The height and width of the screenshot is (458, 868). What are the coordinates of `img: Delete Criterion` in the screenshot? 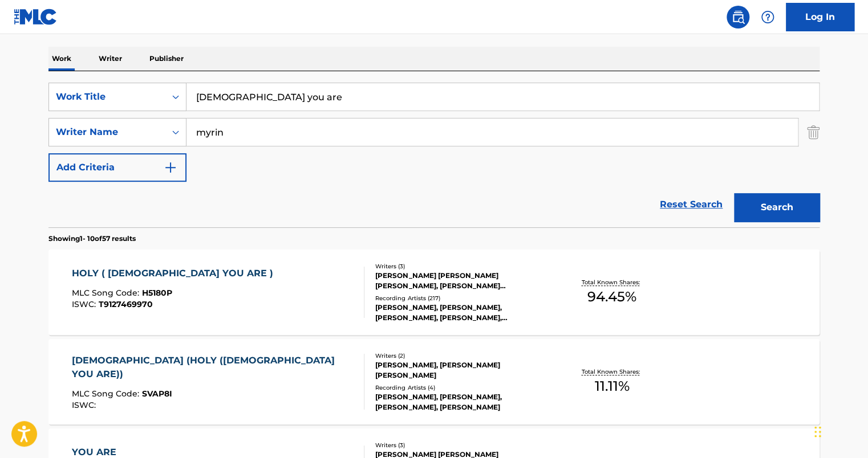 It's located at (813, 132).